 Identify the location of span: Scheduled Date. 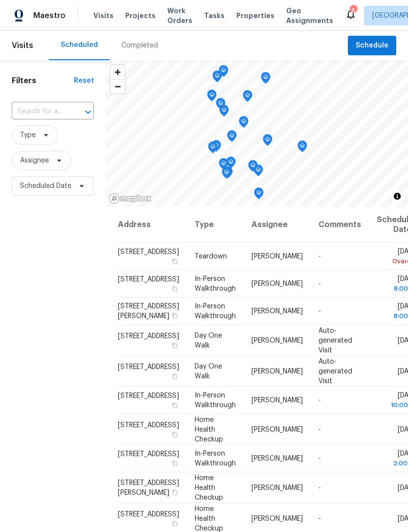
(46, 186).